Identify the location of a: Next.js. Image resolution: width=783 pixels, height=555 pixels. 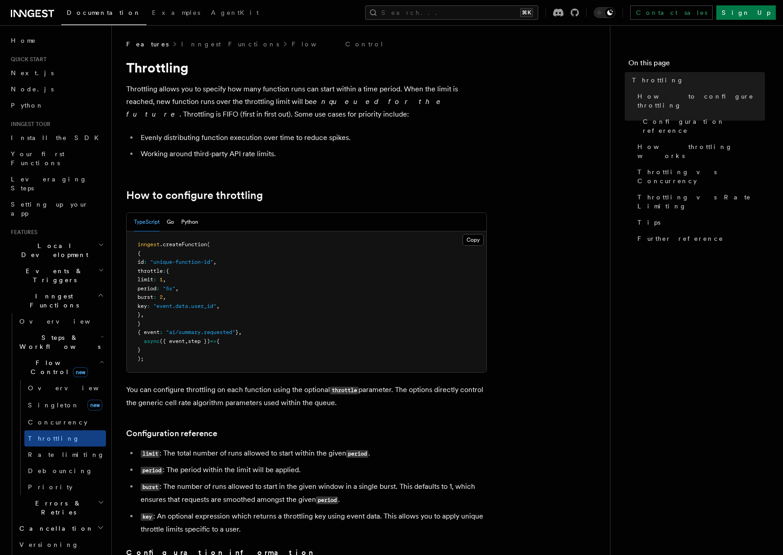
(56, 73).